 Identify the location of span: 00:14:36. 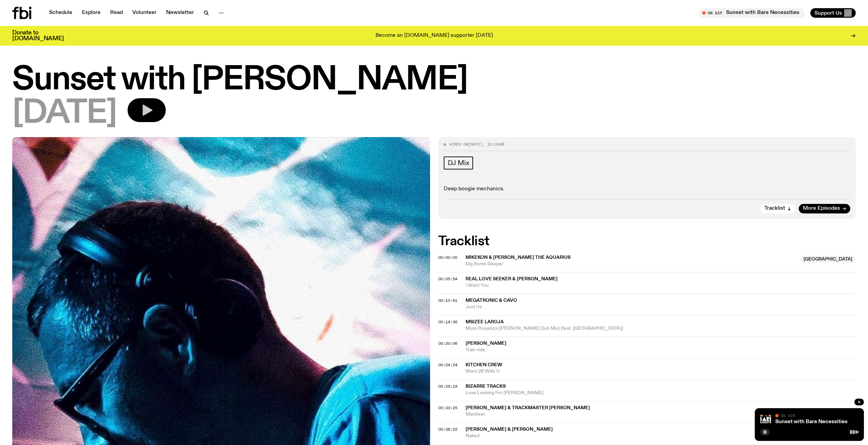
(448, 322).